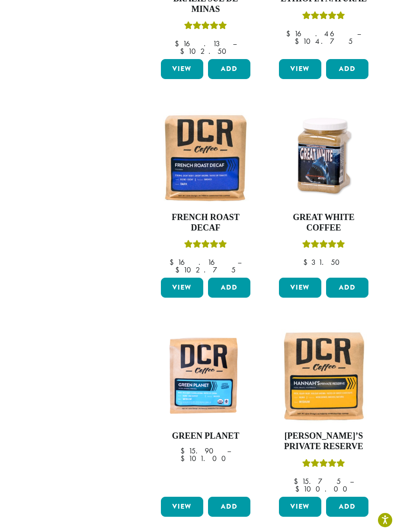 This screenshot has height=532, width=397. Describe the element at coordinates (205, 270) in the screenshot. I see `bdi: 102.75` at that location.